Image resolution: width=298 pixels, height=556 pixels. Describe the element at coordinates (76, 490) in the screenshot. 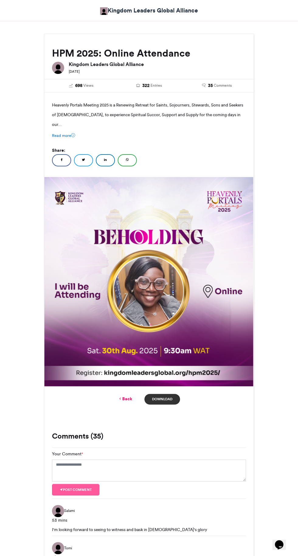

I see `button: Post comment` at that location.